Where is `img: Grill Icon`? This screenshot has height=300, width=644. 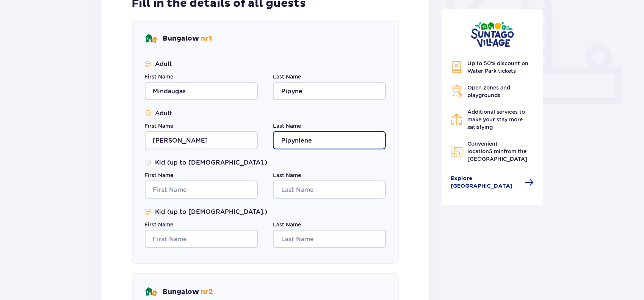
img: Grill Icon is located at coordinates (457, 91).